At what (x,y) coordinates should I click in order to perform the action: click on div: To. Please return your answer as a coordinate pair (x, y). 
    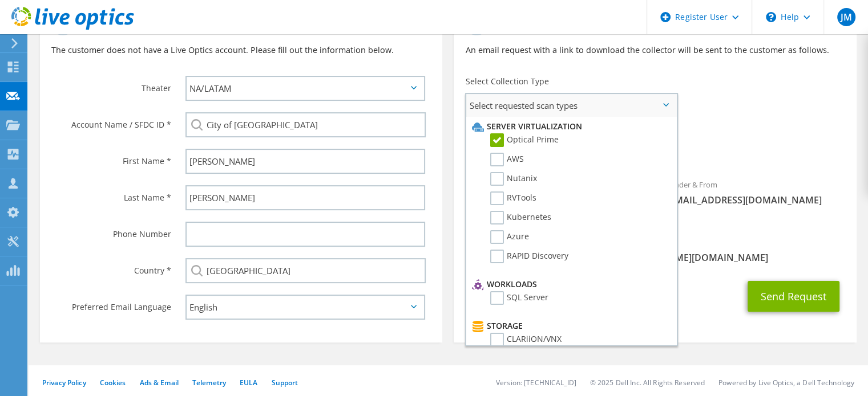
    Looking at the image, I should click on (554, 198).